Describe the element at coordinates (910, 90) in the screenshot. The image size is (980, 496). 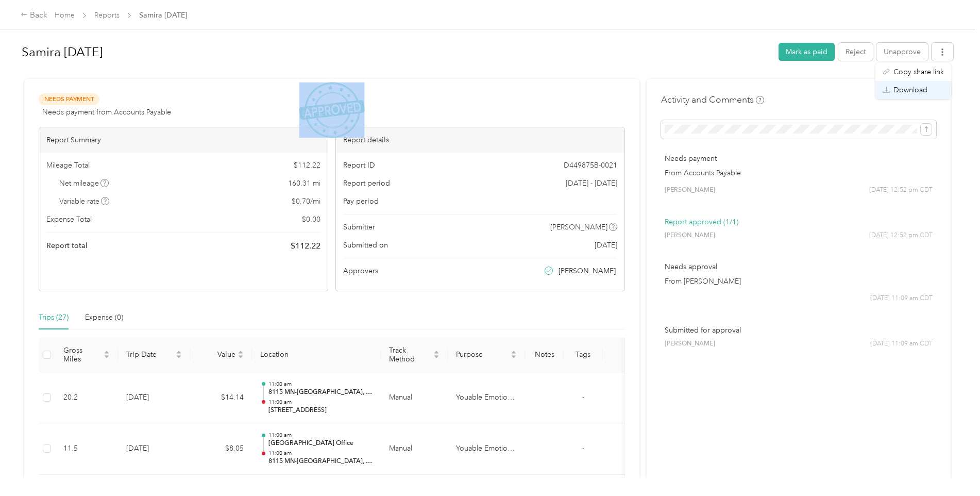
I see `span: Download` at that location.